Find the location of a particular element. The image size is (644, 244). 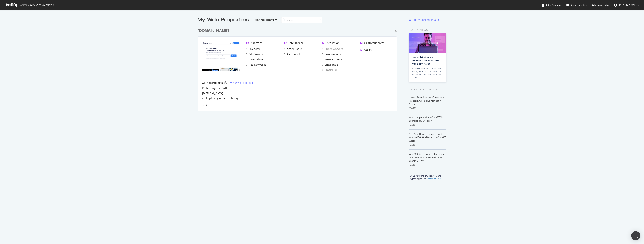

div: Profile pages is located at coordinates (210, 88).